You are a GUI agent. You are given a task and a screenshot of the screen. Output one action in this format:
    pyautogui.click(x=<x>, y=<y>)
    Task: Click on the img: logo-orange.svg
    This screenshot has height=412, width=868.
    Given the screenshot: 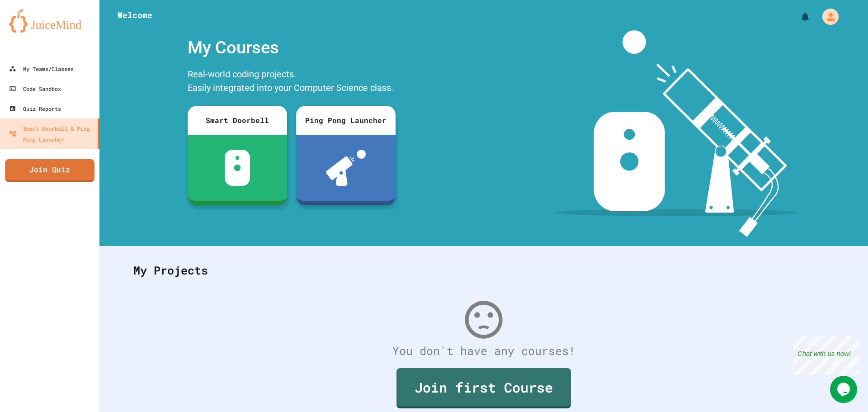 What is the action you would take?
    pyautogui.click(x=50, y=21)
    